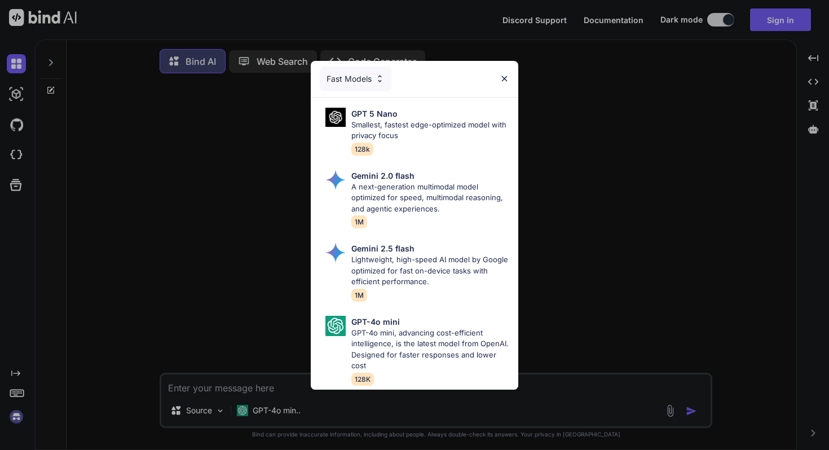 Image resolution: width=829 pixels, height=450 pixels. Describe the element at coordinates (383, 175) in the screenshot. I see `p: Gemini 2.0 flash` at that location.